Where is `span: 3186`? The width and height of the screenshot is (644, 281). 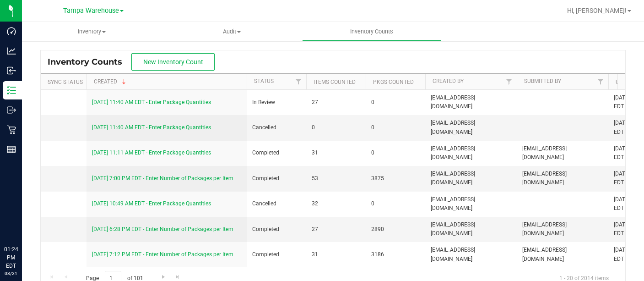
span: 3186 is located at coordinates (395, 254).